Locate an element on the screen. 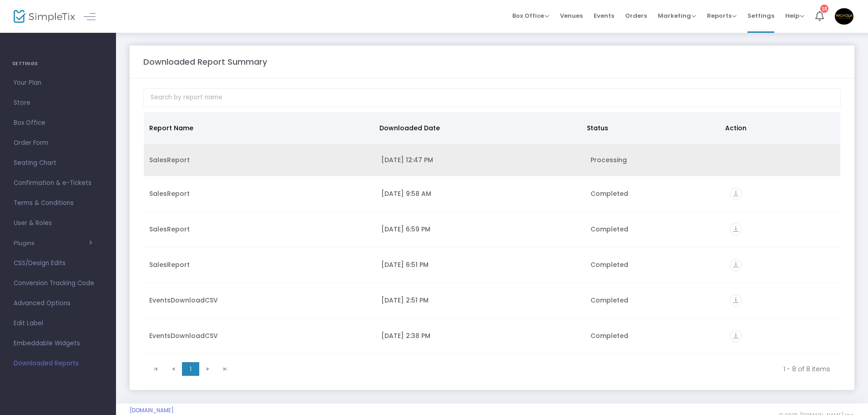 The width and height of the screenshot is (868, 415). kendo-pager-info: 1 - 8 of 8 items is located at coordinates (535, 369).